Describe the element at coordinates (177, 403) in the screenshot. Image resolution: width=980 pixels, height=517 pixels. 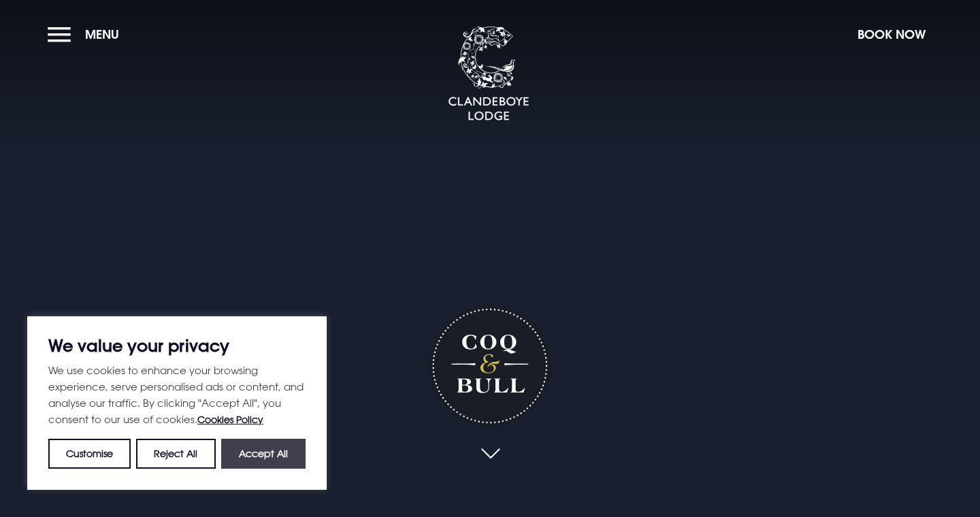
I see `div: We value your privacy` at that location.